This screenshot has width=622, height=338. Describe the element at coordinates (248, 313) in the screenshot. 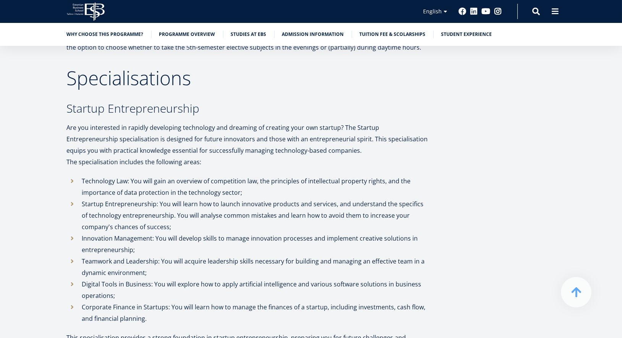

I see `li: Corporate Finance in Startups: You will learn how to manage the finances of a startup, including ...` at that location.